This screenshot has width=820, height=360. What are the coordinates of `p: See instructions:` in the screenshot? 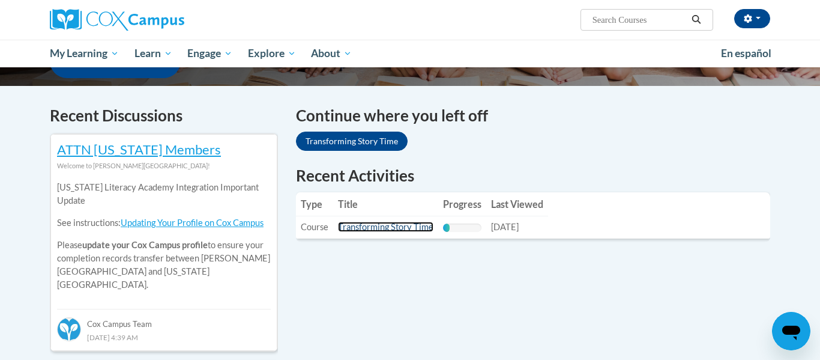 It's located at (164, 223).